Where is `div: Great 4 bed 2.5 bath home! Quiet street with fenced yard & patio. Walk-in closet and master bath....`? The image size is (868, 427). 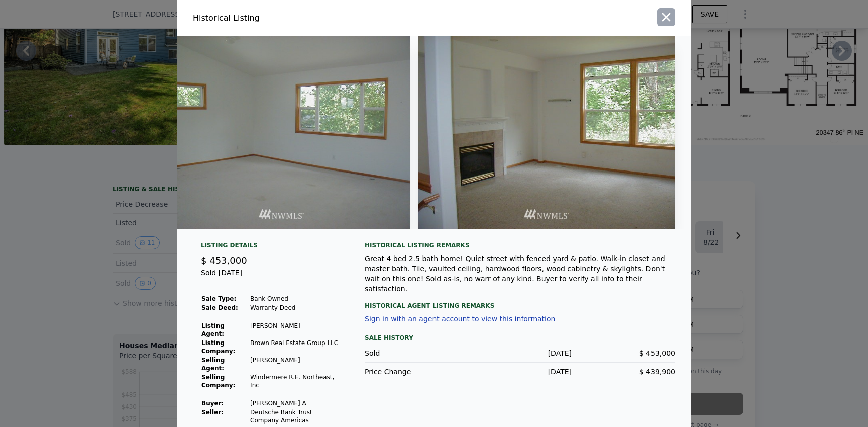
div: Great 4 bed 2.5 bath home! Quiet street with fenced yard & patio. Walk-in closet and master bath.... is located at coordinates (520, 274).